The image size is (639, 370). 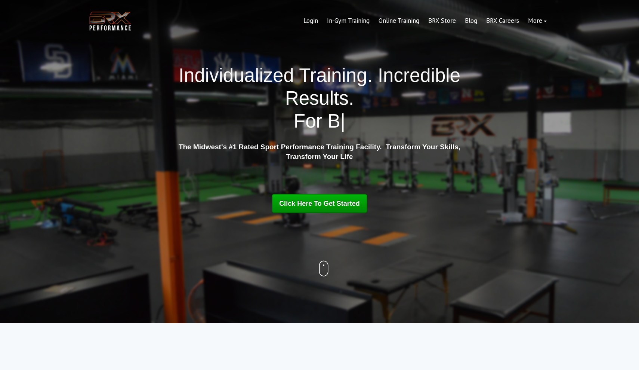 What do you see at coordinates (538, 21) in the screenshot?
I see `a: More` at bounding box center [538, 21].